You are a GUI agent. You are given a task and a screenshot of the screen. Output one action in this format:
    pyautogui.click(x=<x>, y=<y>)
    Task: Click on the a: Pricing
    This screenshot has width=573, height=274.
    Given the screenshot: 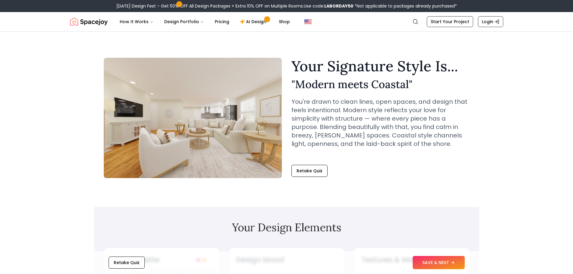 What is the action you would take?
    pyautogui.click(x=222, y=22)
    